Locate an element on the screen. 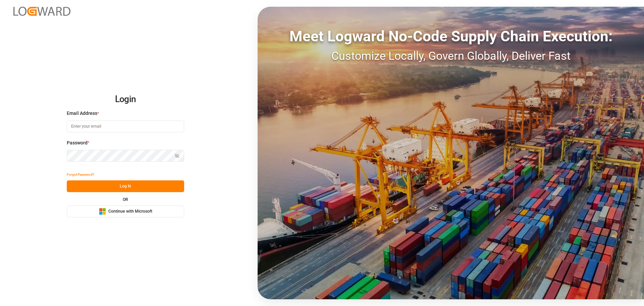  button: Forgot Password? is located at coordinates (81, 175).